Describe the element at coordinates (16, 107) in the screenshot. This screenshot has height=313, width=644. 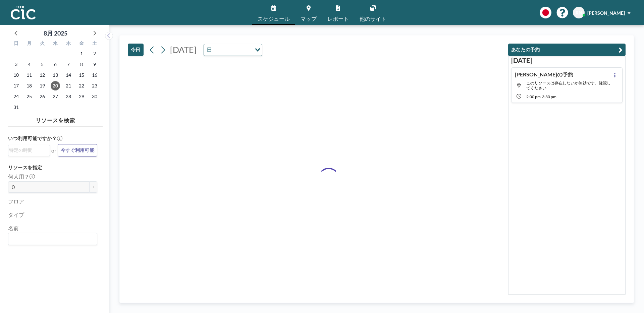
I see `span: 2025年8月31日日曜日` at that location.